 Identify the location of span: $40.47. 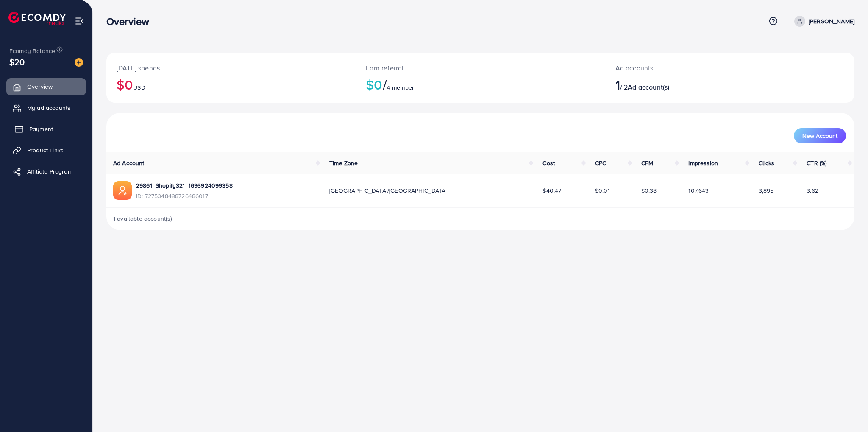
(552, 190).